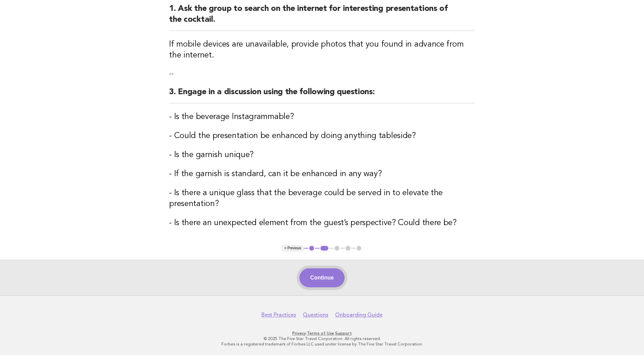 Image resolution: width=644 pixels, height=355 pixels. Describe the element at coordinates (316, 314) in the screenshot. I see `a: Questions` at that location.